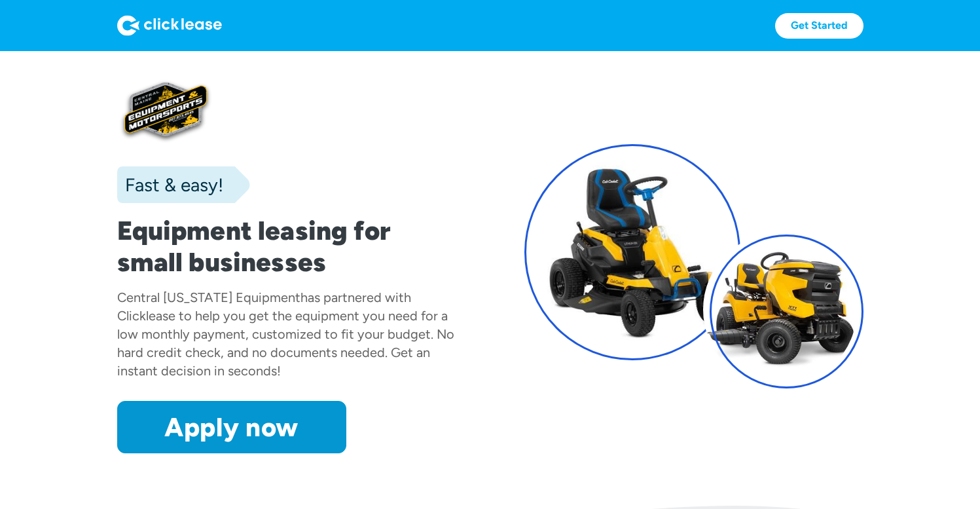  Describe the element at coordinates (287, 246) in the screenshot. I see `h1: Equipment leasing for small businesses` at that location.